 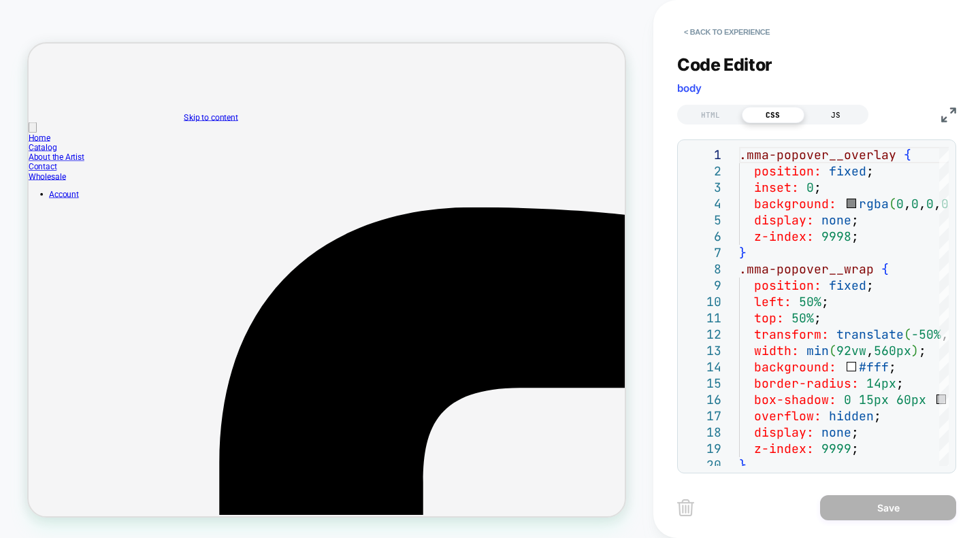 What do you see at coordinates (47, 201) in the screenshot?
I see `a: Account` at bounding box center [47, 201].